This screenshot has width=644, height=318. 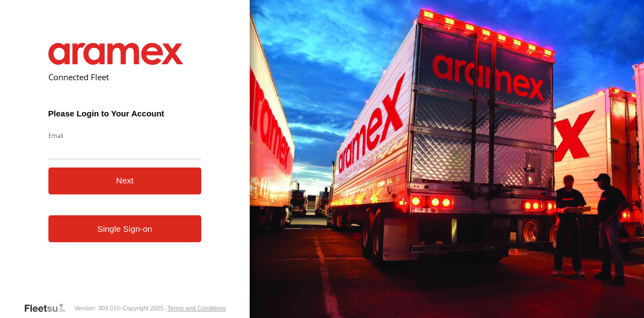 What do you see at coordinates (125, 113) in the screenshot?
I see `h3: Please Login to Your Account` at bounding box center [125, 113].